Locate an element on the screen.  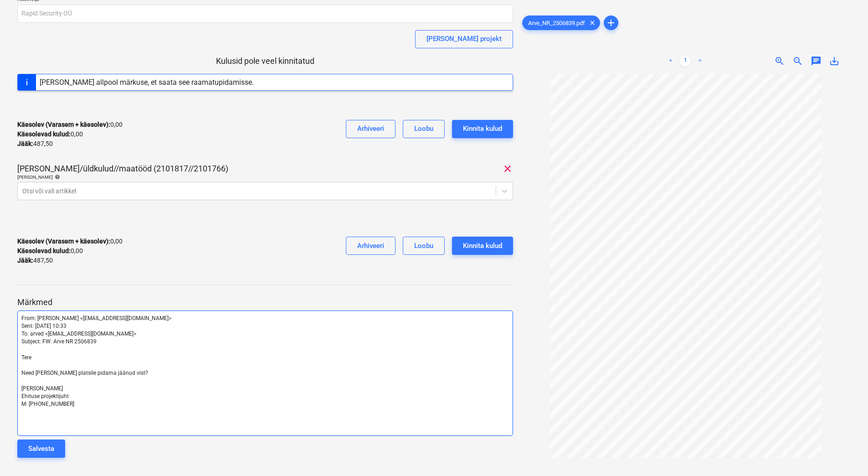
span: save_alt is located at coordinates (834, 61).